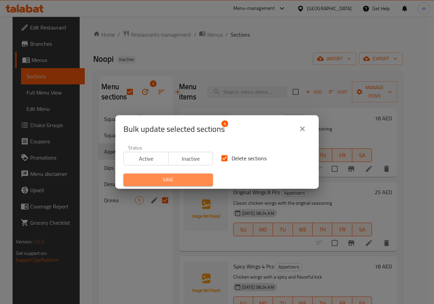  What do you see at coordinates (302, 129) in the screenshot?
I see `button: close` at bounding box center [302, 129].